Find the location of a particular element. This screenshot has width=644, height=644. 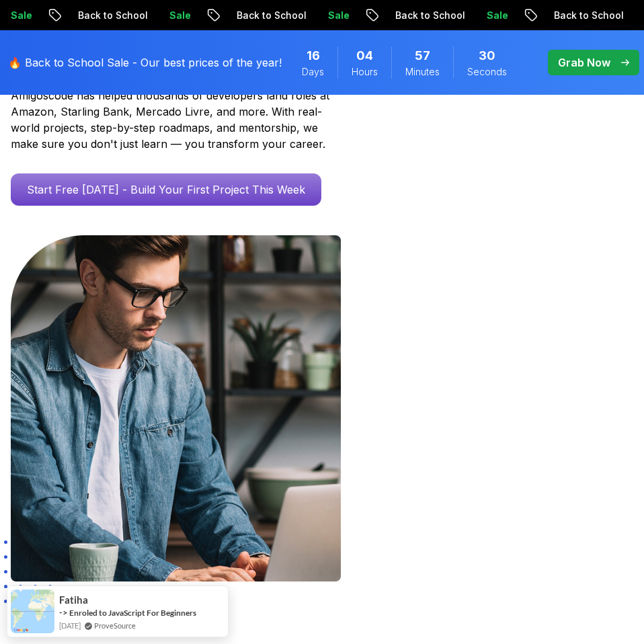

span: 4 Hours is located at coordinates (364, 56).